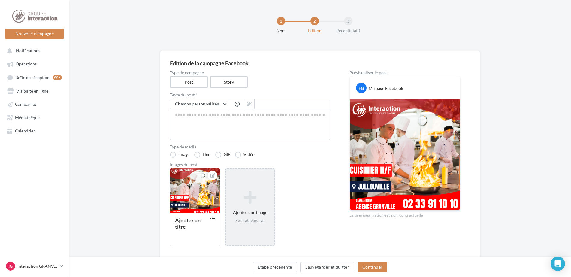 The height and width of the screenshot is (277, 571). I want to click on span: IG, so click(11, 266).